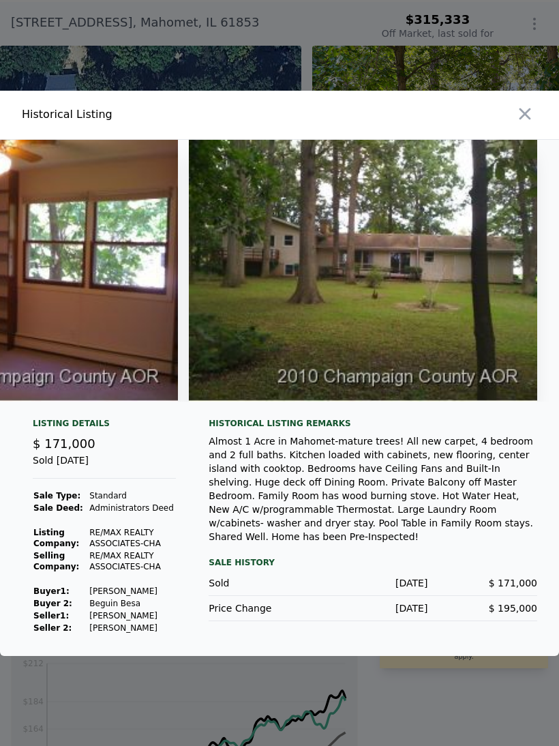  Describe the element at coordinates (57, 495) in the screenshot. I see `strong: Sale Type:` at that location.